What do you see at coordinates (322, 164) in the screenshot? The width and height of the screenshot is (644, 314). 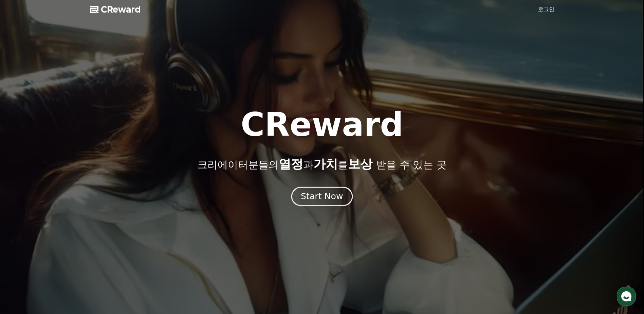 I see `p: 크리에이터분들의 과 를 받을 수 있는 곳` at bounding box center [322, 164].